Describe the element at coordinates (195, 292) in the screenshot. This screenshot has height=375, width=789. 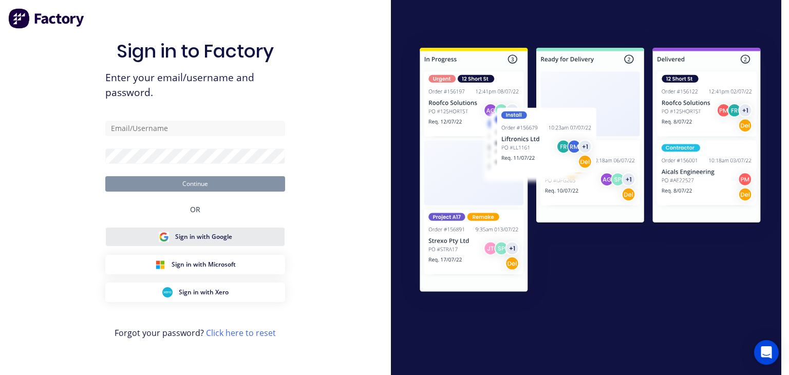
I see `button: Xero Sign inSign in with Xero` at that location.